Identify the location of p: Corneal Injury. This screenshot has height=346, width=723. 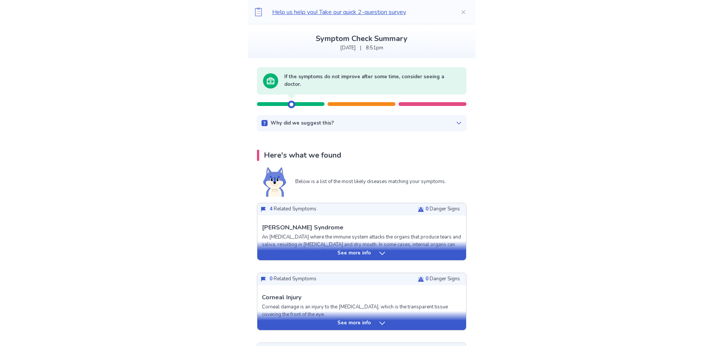
(282, 297).